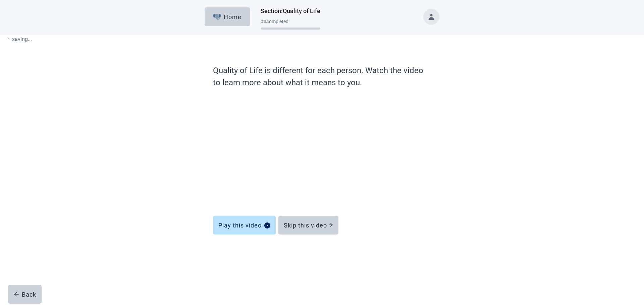  Describe the element at coordinates (19, 39) in the screenshot. I see `p: saving ...` at that location.